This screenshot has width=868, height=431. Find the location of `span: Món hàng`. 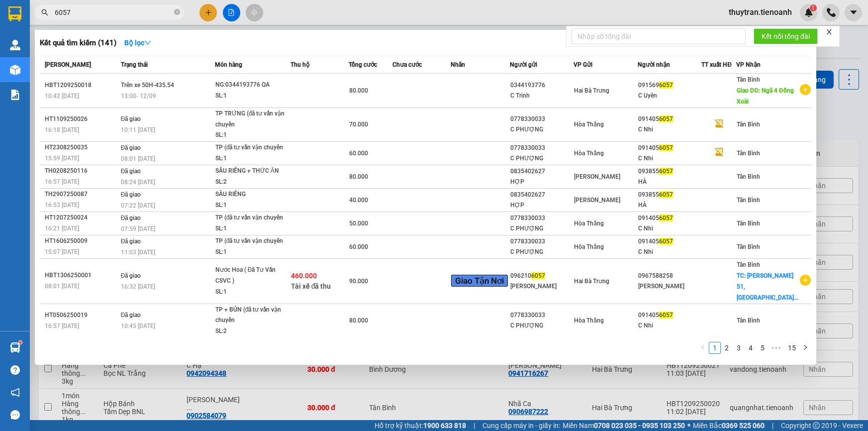

span: Món hàng is located at coordinates (229, 65).